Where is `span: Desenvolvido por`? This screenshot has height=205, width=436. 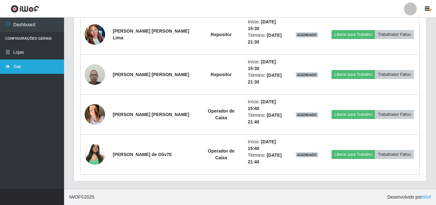 span: Desenvolvido por is located at coordinates (409, 197).